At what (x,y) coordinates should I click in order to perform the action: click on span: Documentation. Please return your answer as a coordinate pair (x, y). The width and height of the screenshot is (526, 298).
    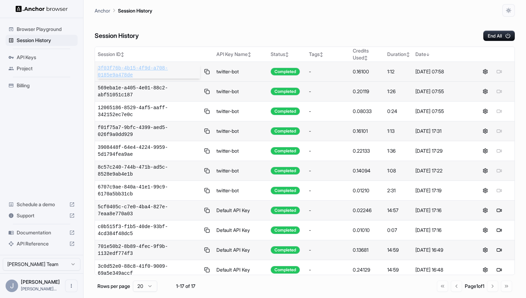
    Looking at the image, I should click on (41, 233).